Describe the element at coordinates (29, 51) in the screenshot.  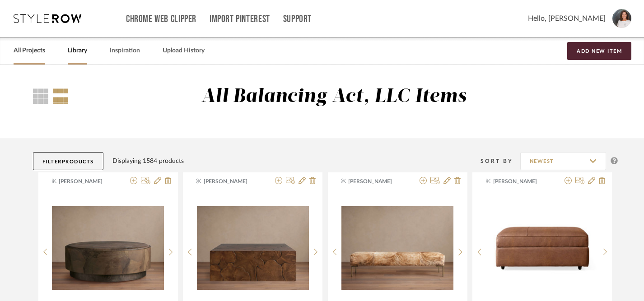
I see `a: All Projects` at that location.